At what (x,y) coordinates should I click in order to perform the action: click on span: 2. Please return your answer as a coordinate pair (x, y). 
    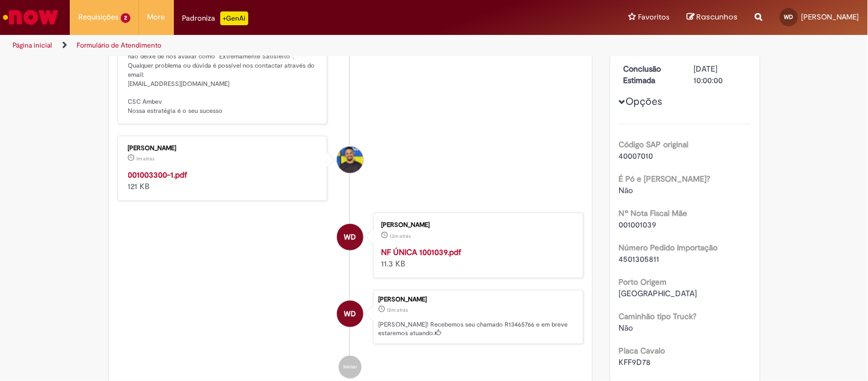
    Looking at the image, I should click on (125, 18).